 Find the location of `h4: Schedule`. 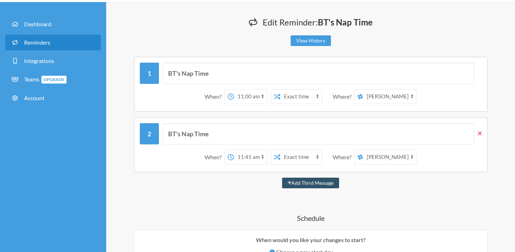

h4: Schedule is located at coordinates (311, 218).